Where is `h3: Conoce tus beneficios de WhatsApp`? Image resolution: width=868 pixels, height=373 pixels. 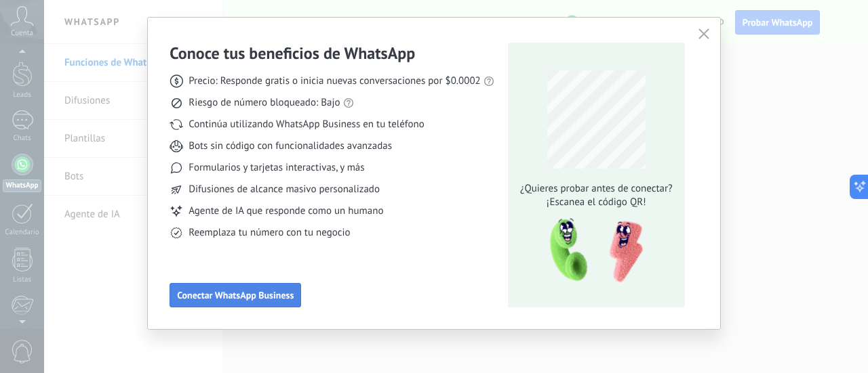 h3: Conoce tus beneficios de WhatsApp is located at coordinates (292, 53).